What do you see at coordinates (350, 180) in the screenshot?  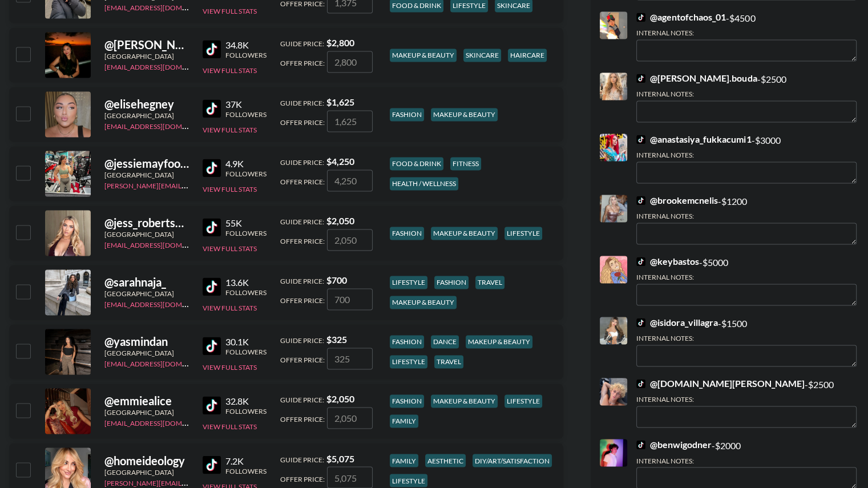 I see `input: 4,250` at bounding box center [350, 180].